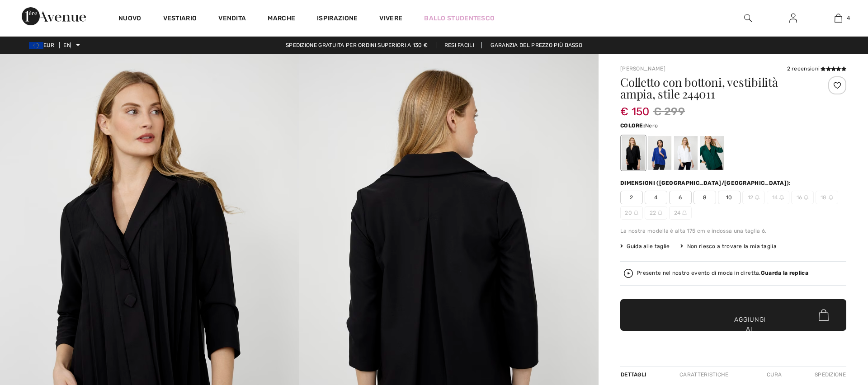 The height and width of the screenshot is (385, 868). Describe the element at coordinates (633, 375) in the screenshot. I see `font: Dettagli` at that location.